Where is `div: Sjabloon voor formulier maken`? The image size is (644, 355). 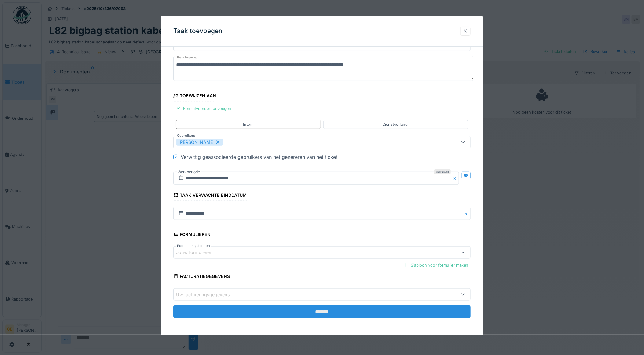 div: Sjabloon voor formulier maken is located at coordinates (436, 265).